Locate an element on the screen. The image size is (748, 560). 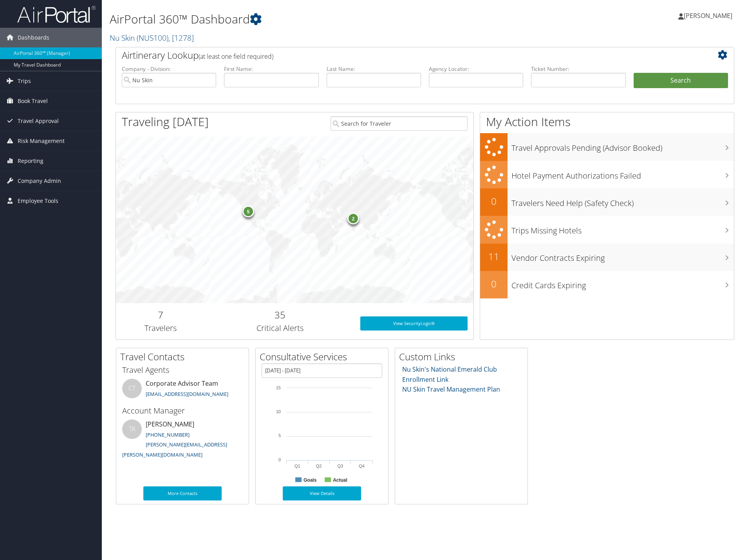
h3: Travelers Need Help (Safety Check) is located at coordinates (623, 201).